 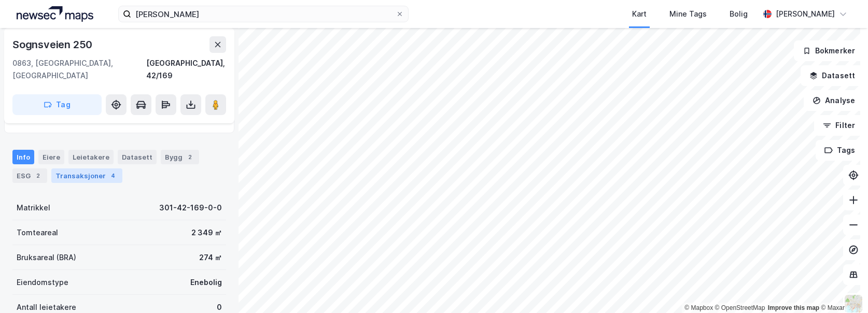 I want to click on div: Transaksjoner, so click(x=87, y=176).